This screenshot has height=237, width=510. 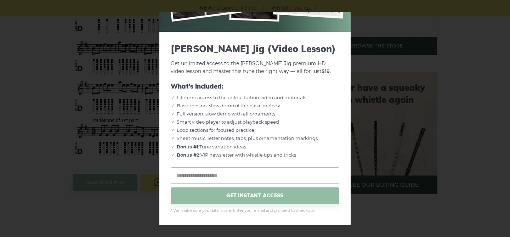 I want to click on span: GET INSTANT ACCESS, so click(x=255, y=195).